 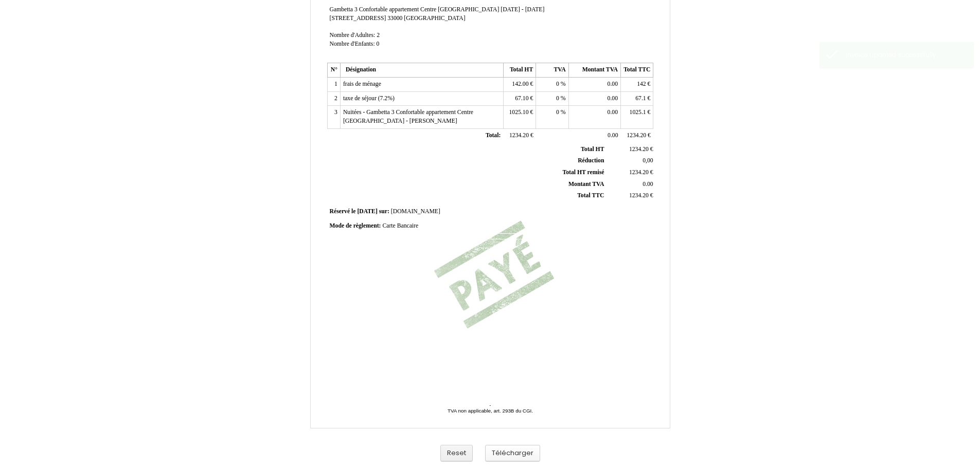 I want to click on th: Montant TVA, so click(x=595, y=70).